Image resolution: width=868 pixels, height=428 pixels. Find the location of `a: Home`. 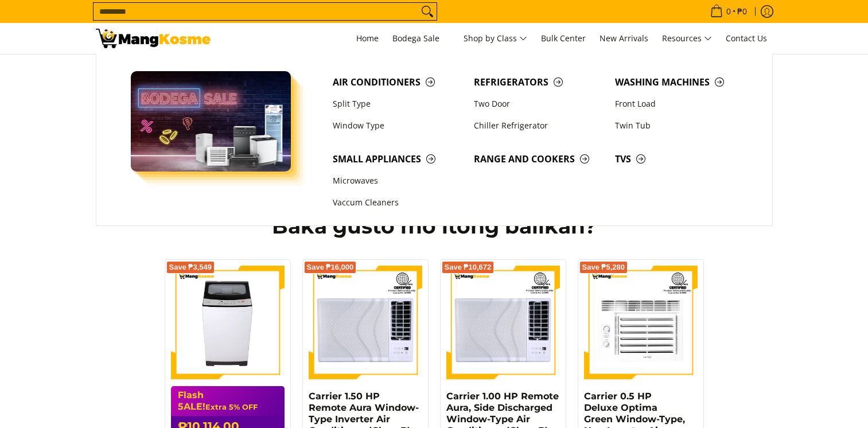

a: Home is located at coordinates (367, 38).